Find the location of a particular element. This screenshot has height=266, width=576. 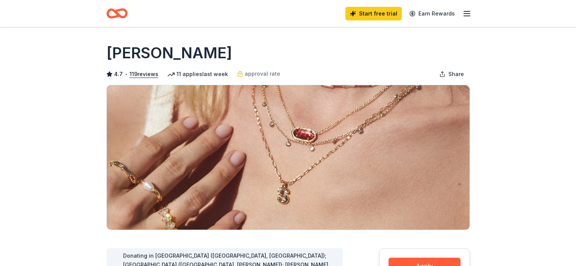

button: Share is located at coordinates (451, 74).